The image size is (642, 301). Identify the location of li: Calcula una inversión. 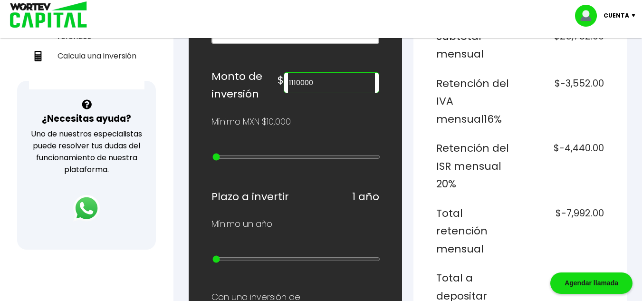
(86, 56).